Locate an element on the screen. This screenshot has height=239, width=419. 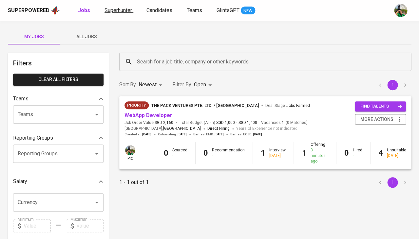
div: Hired is located at coordinates (357, 153).